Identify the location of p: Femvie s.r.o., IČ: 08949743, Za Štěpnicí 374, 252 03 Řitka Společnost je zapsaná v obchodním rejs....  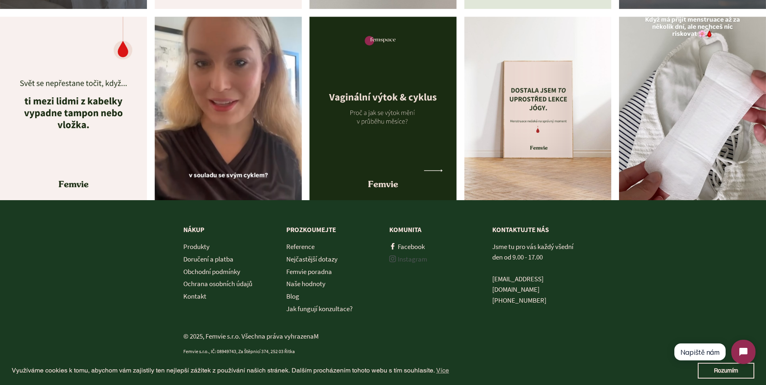
(383, 356).